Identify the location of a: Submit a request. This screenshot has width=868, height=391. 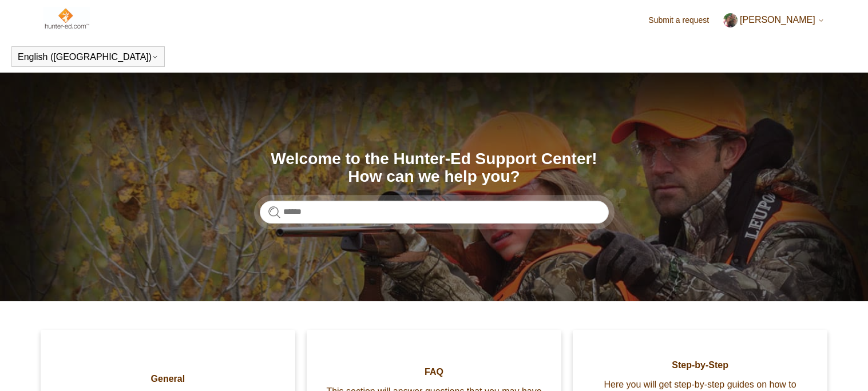
(685, 20).